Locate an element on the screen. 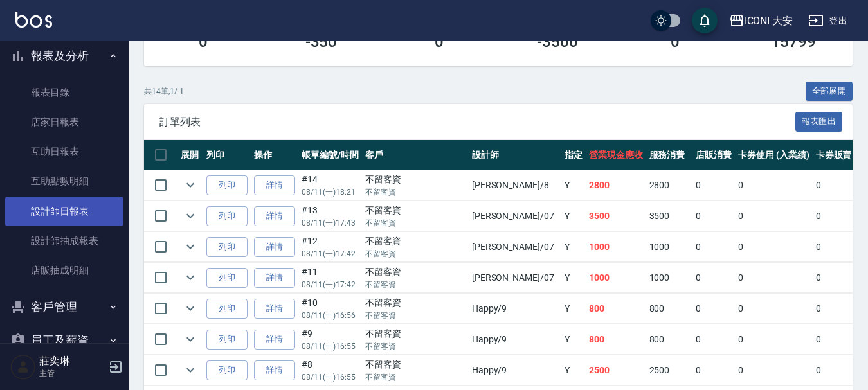  th: 服務消費 is located at coordinates (669, 155).